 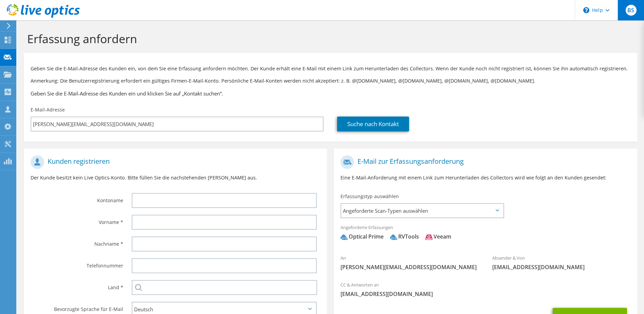 What do you see at coordinates (77, 285) in the screenshot?
I see `label: Land *` at bounding box center [77, 285].